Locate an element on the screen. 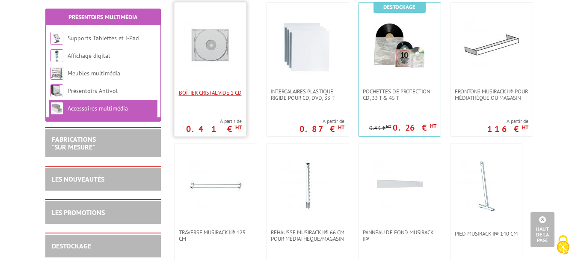 This screenshot has width=578, height=260. a: Rehausse Musirack II® 66 cm pour médiathèque/magasin is located at coordinates (308, 236).